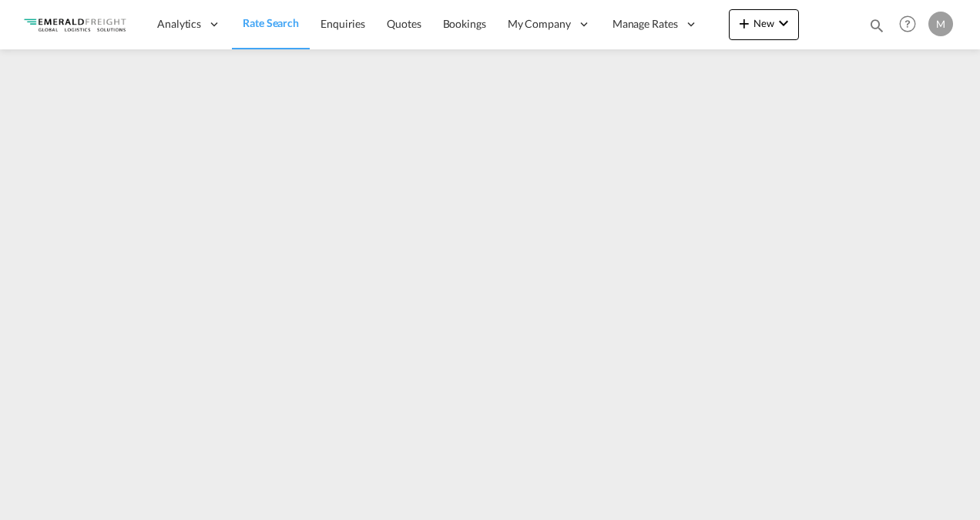 The image size is (980, 520). Describe the element at coordinates (271, 22) in the screenshot. I see `span: Rate Search` at that location.